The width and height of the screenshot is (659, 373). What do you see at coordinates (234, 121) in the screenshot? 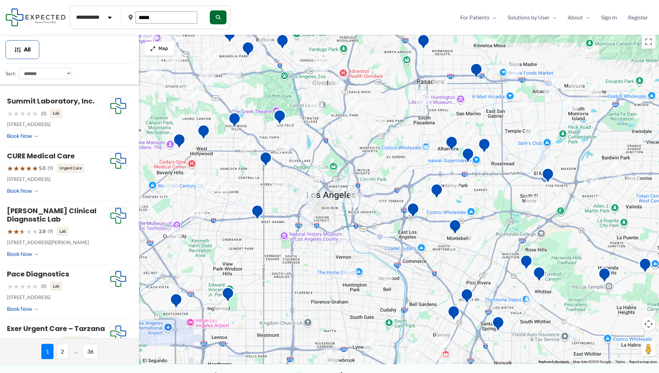
I see `div: Belmont Village Senior Living Hollywood Hills` at bounding box center [234, 121].